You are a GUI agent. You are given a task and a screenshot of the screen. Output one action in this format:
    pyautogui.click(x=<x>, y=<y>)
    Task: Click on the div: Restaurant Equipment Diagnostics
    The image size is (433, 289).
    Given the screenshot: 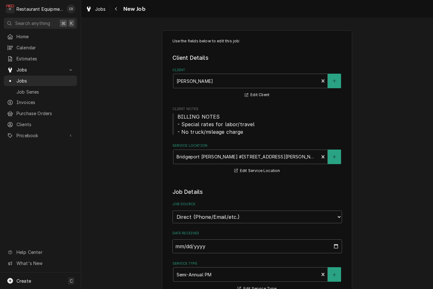 What is the action you would take?
    pyautogui.click(x=40, y=9)
    